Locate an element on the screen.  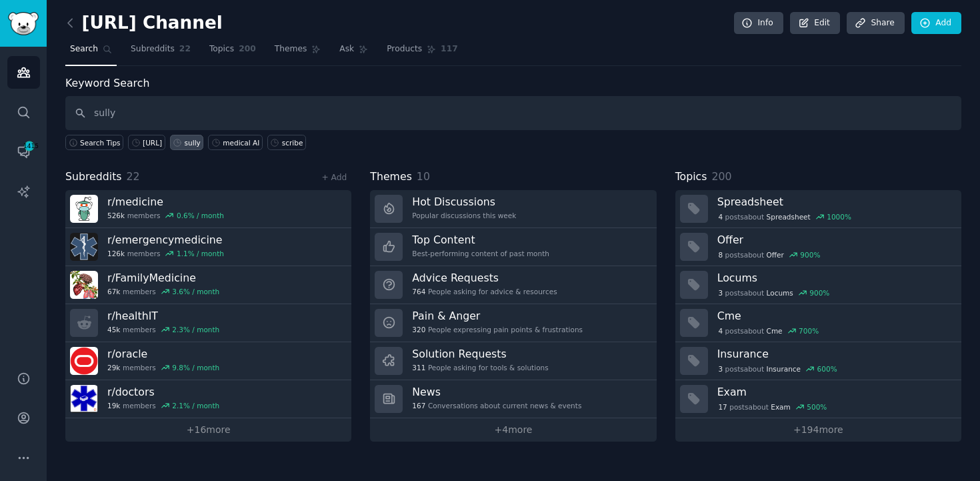
input: Keyword search in audience is located at coordinates (513, 113).